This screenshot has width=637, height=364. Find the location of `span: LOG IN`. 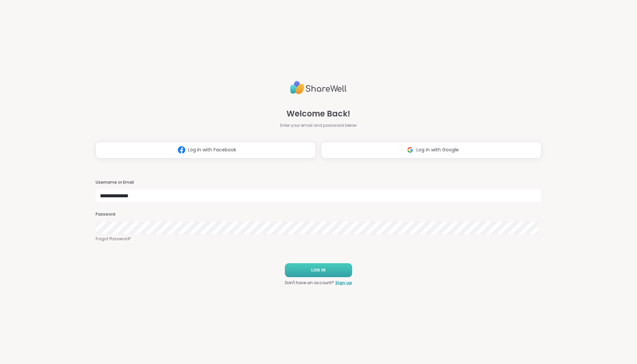

span: LOG IN is located at coordinates (318, 270).